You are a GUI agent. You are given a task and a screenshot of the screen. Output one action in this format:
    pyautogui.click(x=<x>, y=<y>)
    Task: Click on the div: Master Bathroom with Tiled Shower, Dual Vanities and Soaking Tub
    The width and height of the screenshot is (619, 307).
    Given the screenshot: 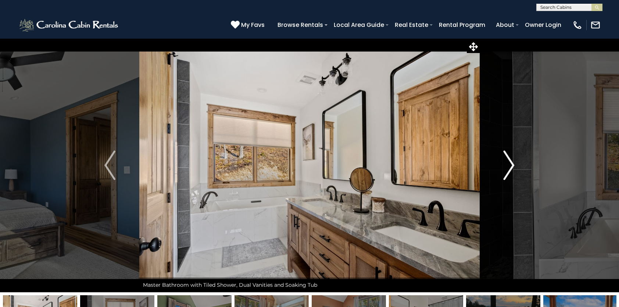 What is the action you would take?
    pyautogui.click(x=310, y=285)
    